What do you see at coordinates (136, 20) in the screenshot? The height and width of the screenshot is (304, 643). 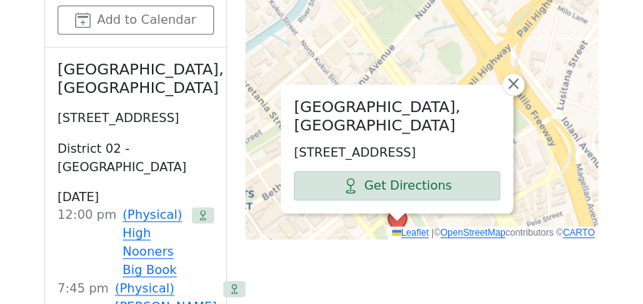 I see `button: Add to Calendar` at bounding box center [136, 20].